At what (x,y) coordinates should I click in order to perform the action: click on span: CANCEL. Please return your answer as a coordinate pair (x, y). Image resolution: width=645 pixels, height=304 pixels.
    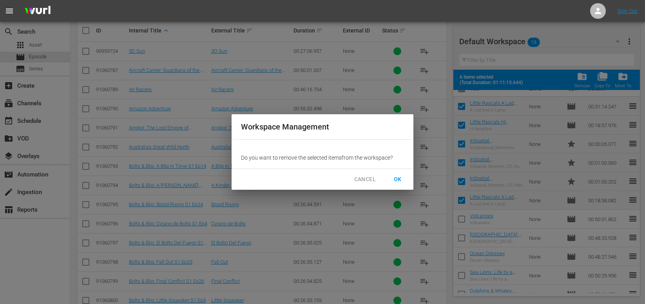
    Looking at the image, I should click on (365, 179).